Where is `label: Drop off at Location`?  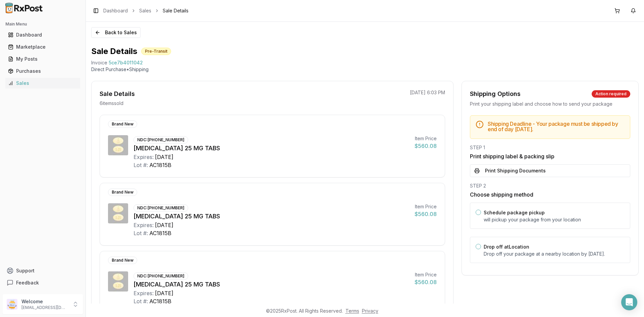
label: Drop off at Location is located at coordinates (507, 246).